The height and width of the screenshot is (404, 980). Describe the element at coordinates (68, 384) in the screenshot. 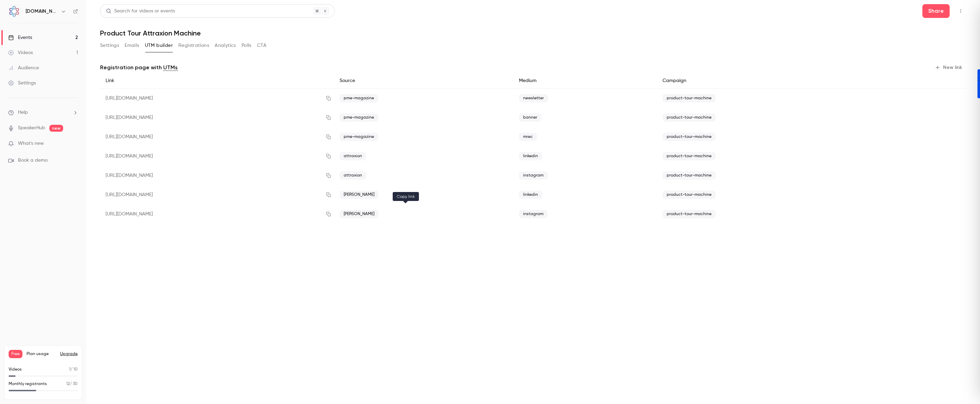

I see `span: 12` at that location.